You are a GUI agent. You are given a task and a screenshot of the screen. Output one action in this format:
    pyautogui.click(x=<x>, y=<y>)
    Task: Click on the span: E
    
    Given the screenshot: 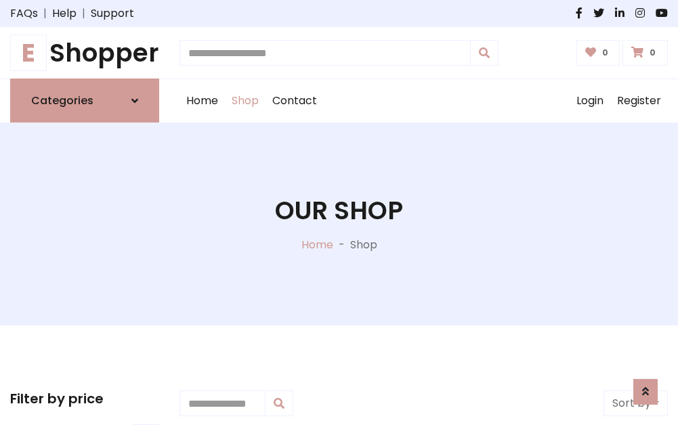 What is the action you would take?
    pyautogui.click(x=28, y=53)
    